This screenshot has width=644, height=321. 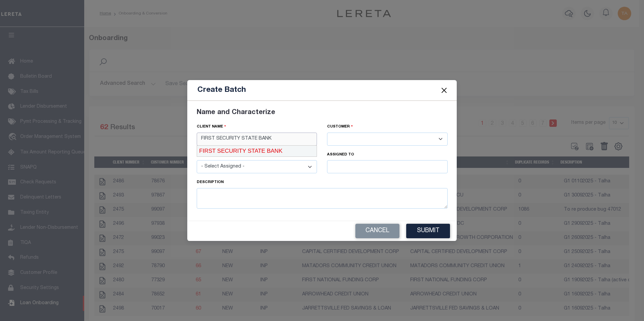 What do you see at coordinates (341, 155) in the screenshot?
I see `label: assigned to` at bounding box center [341, 155].